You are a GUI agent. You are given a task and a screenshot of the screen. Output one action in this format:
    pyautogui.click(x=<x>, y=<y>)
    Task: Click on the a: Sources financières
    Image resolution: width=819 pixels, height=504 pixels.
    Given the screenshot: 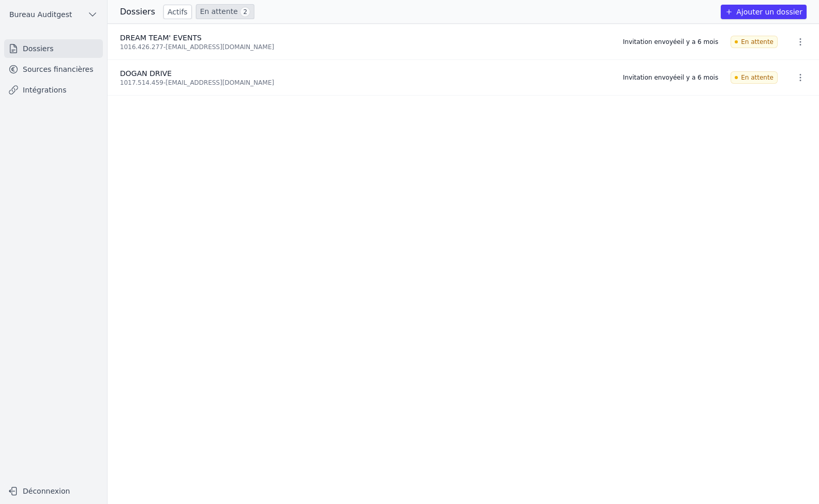 What is the action you would take?
    pyautogui.click(x=54, y=70)
    